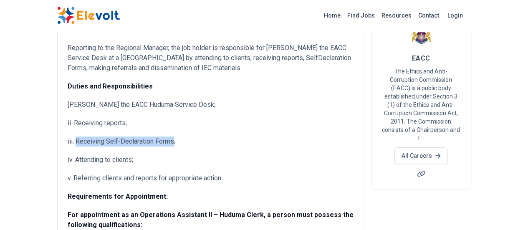 This screenshot has width=528, height=230. I want to click on p: iv. Attending to clients;, so click(211, 160).